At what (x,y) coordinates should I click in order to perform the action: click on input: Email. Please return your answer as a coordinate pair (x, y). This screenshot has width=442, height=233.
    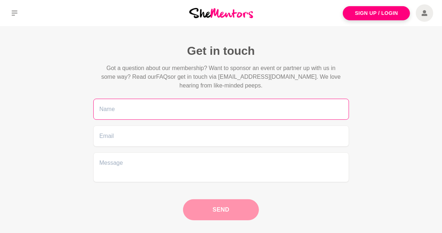
    Looking at the image, I should click on (221, 136).